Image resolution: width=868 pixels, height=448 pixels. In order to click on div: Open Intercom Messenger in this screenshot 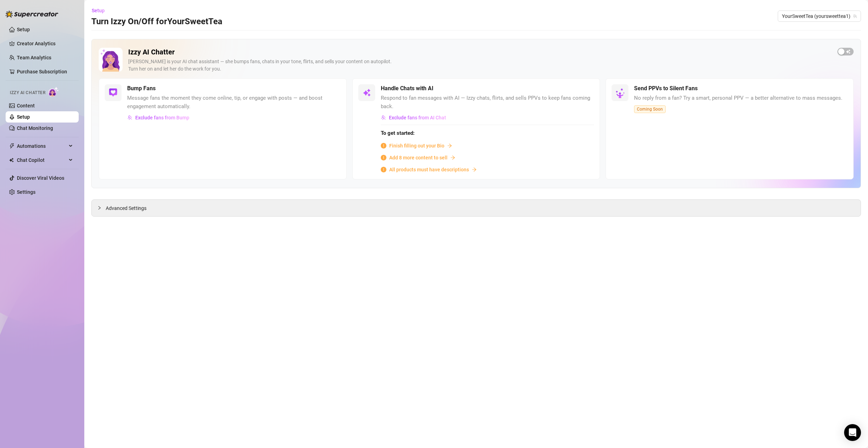, I will do `click(852, 432)`.